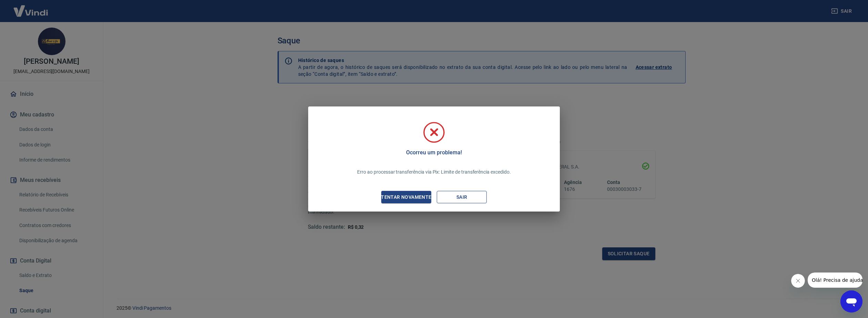 This screenshot has height=318, width=868. I want to click on span: Olá! Precisa de ajuda?, so click(31, 7).